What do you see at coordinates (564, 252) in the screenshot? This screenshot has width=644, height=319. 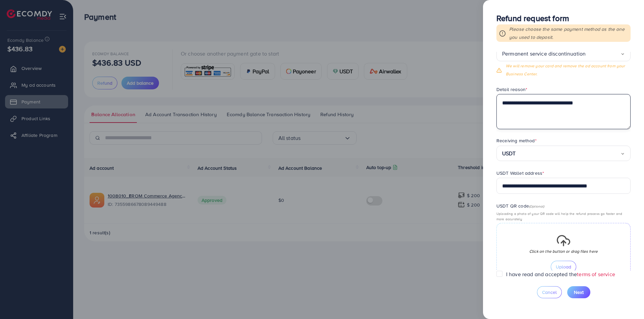 I see `p: Click on the button or drag files here` at bounding box center [564, 252].